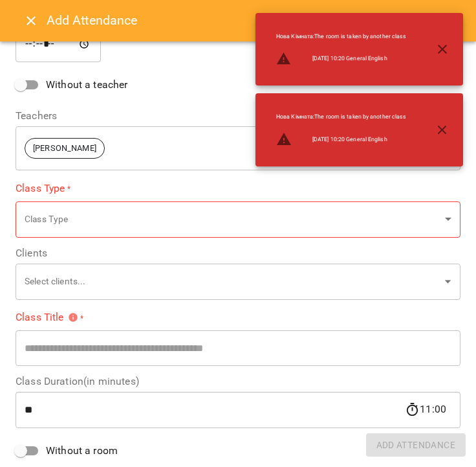  What do you see at coordinates (73, 318) in the screenshot?
I see `svg: Please specify class title or select clients` at bounding box center [73, 318].